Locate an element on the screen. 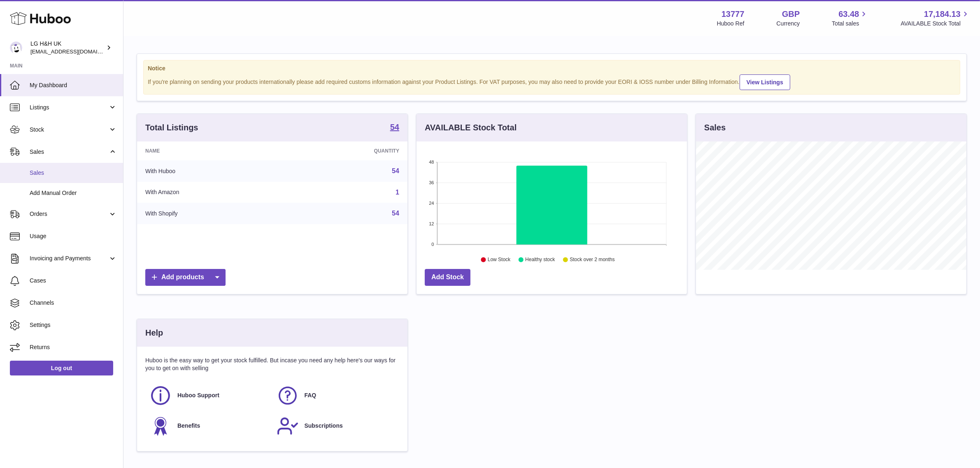 The height and width of the screenshot is (468, 980). span: Add Manual Order is located at coordinates (74, 193).